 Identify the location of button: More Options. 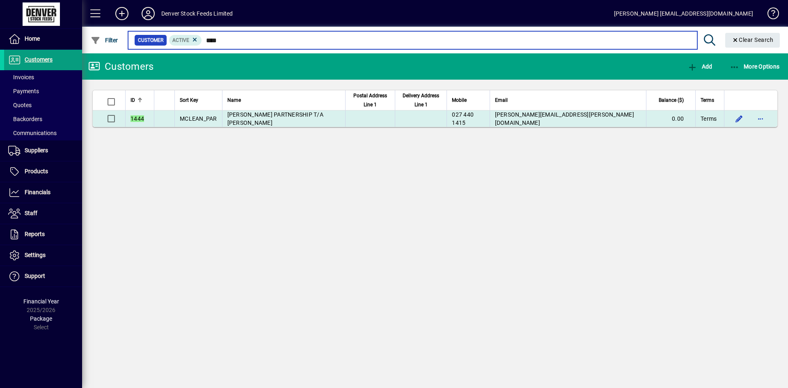
(755, 66).